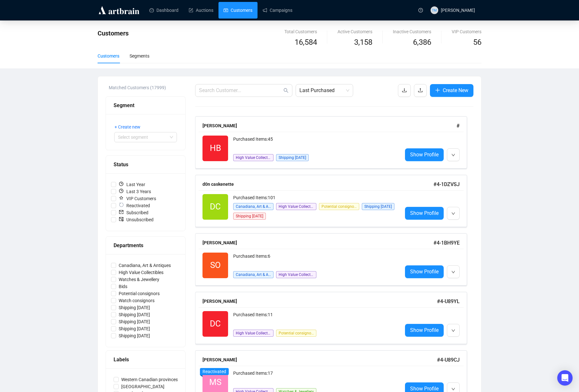 The height and width of the screenshot is (392, 579). Describe the element at coordinates (306, 42) in the screenshot. I see `span: 16,584` at that location.